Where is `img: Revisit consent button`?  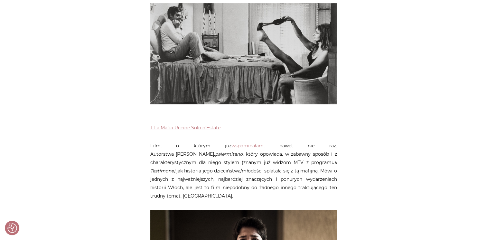 img: Revisit consent button is located at coordinates (12, 228).